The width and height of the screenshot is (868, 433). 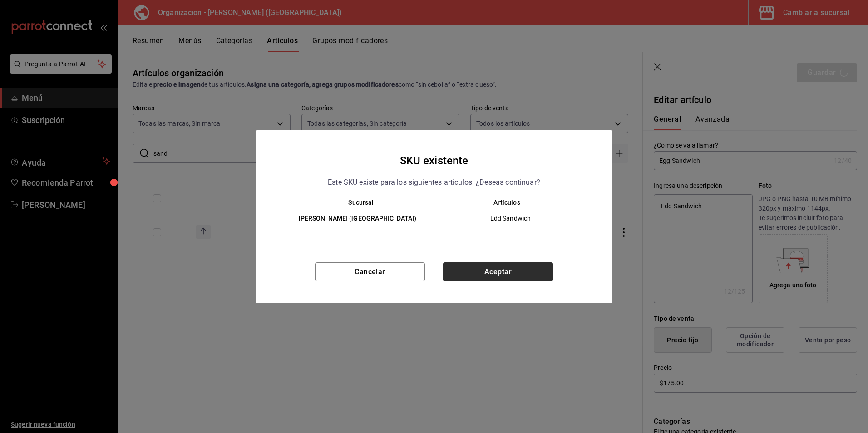 I want to click on span: Edd Sandwich, so click(x=510, y=218).